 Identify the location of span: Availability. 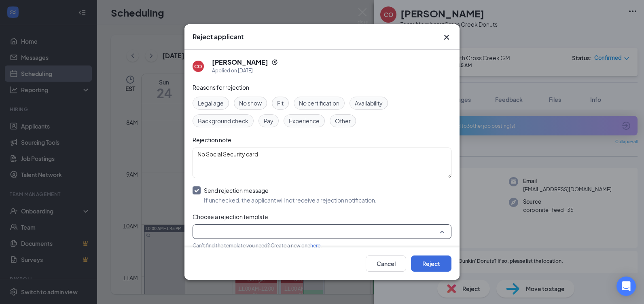
(368, 103).